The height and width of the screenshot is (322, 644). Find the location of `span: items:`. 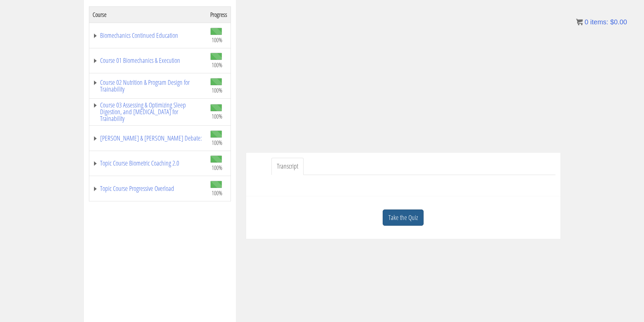

span: items: is located at coordinates (599, 22).